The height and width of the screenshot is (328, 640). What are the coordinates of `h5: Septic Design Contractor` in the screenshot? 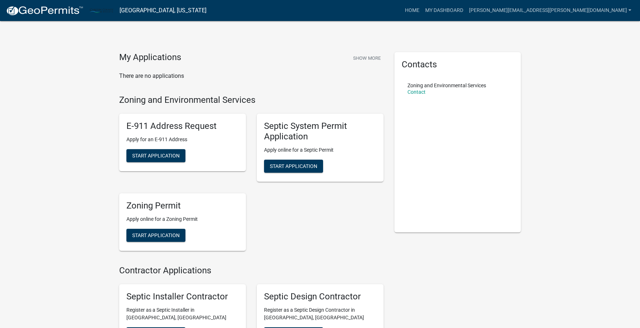 It's located at (320, 297).